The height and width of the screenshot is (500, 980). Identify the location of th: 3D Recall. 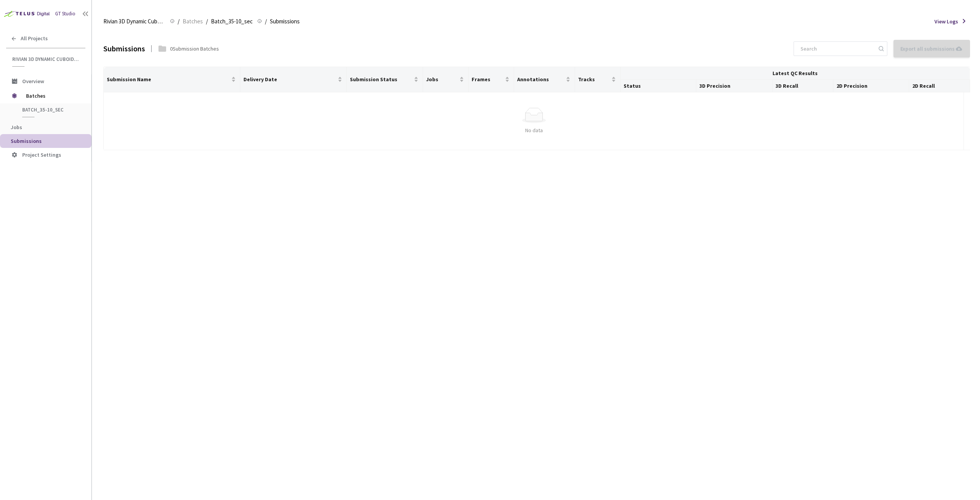
(803, 86).